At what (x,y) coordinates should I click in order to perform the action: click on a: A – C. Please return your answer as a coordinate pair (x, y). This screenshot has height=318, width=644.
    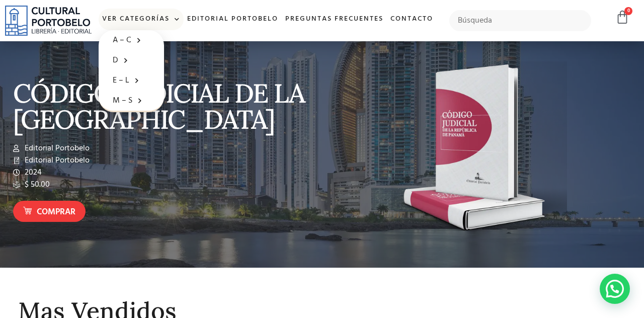
    Looking at the image, I should click on (131, 40).